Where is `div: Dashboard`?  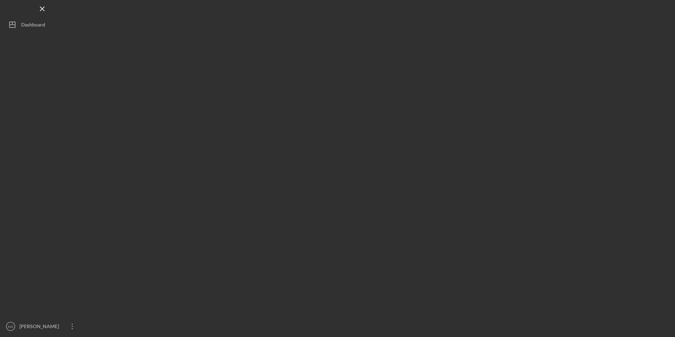
div: Dashboard is located at coordinates (33, 25).